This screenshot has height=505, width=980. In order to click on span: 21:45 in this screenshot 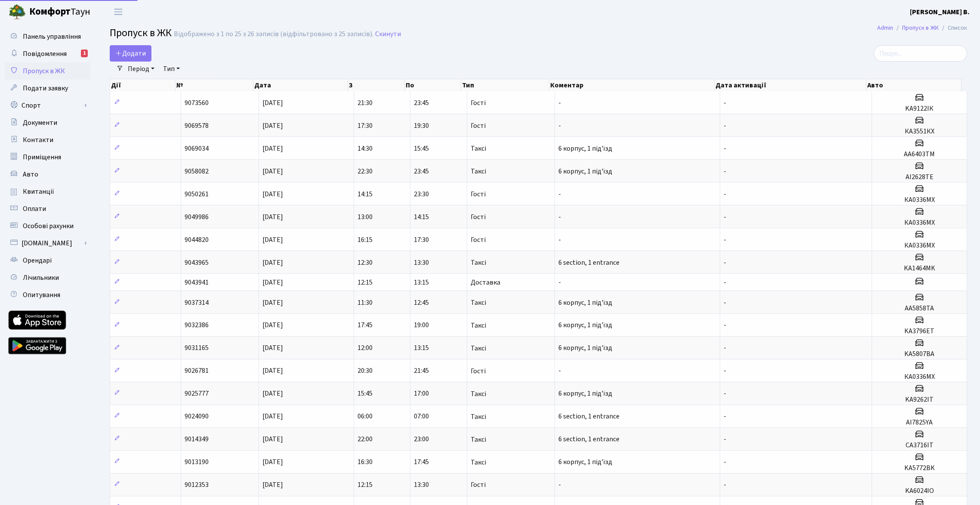, I will do `click(421, 371)`.